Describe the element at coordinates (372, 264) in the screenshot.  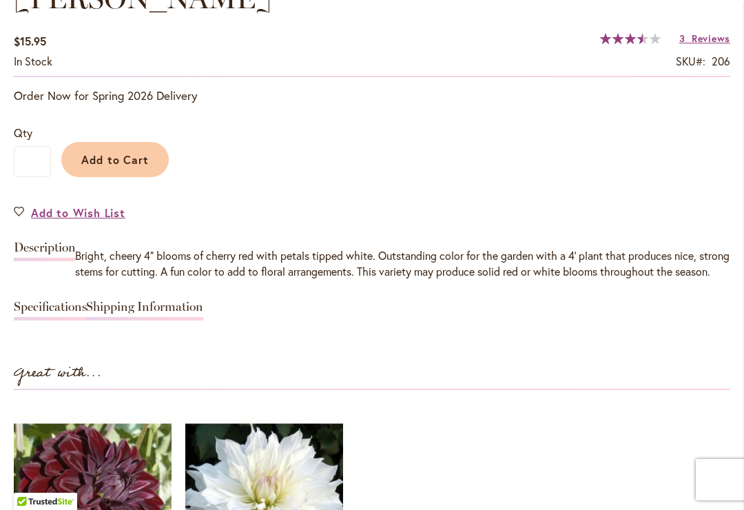
I see `div: Bright, cheery 4" blooms of cherry red with petals tipped white. Outstanding color for the garden...` at that location.